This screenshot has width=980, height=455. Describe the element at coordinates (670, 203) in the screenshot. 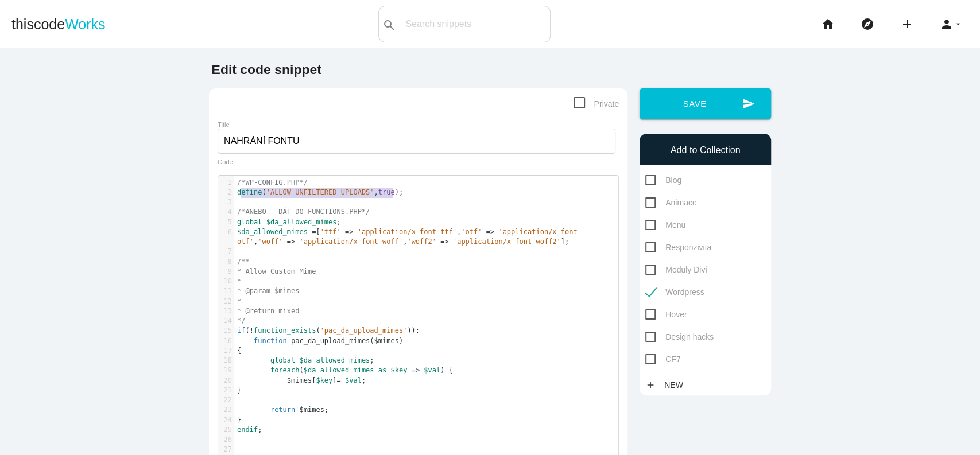

I see `span: Animace` at that location.